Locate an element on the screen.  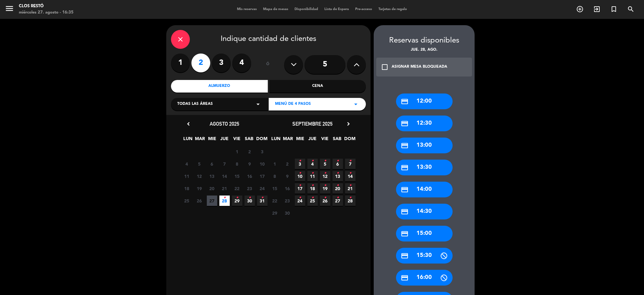
span: septiembre 2025 is located at coordinates (313, 124).